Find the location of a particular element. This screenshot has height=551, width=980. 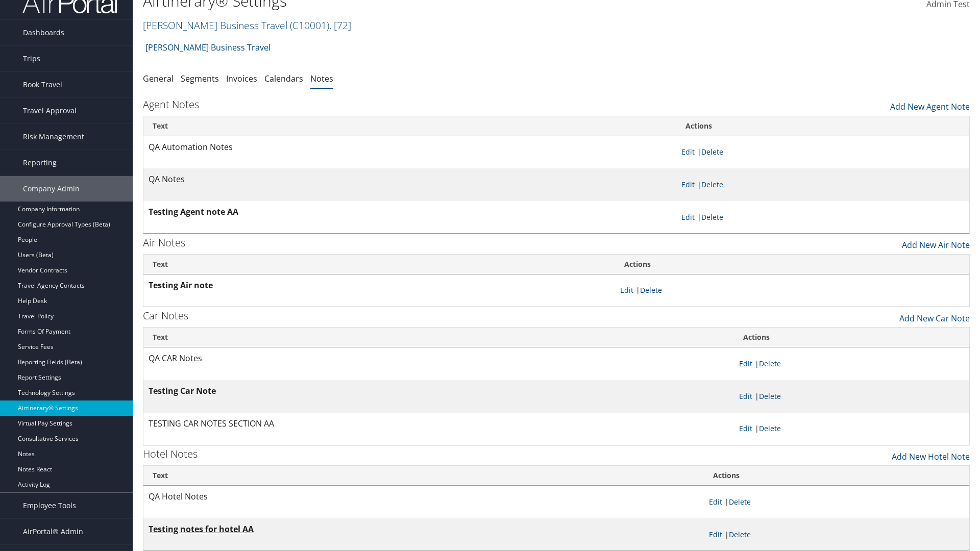

h3: Air Notes is located at coordinates (164, 243).